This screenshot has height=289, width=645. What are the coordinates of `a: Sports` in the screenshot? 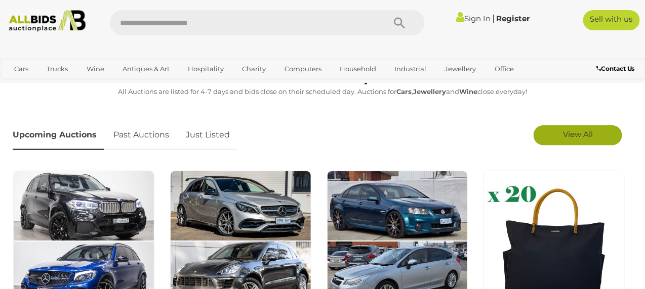 It's located at (24, 86).